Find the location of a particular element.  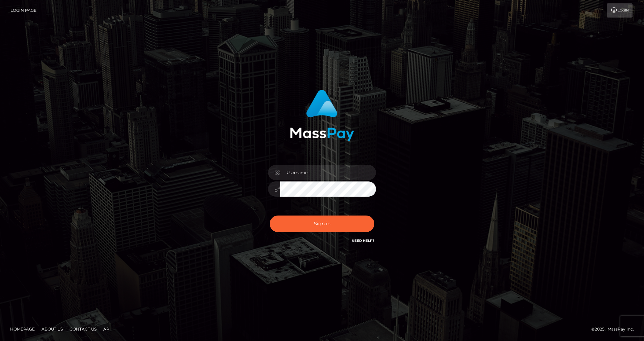

a: Homepage is located at coordinates (22, 329).